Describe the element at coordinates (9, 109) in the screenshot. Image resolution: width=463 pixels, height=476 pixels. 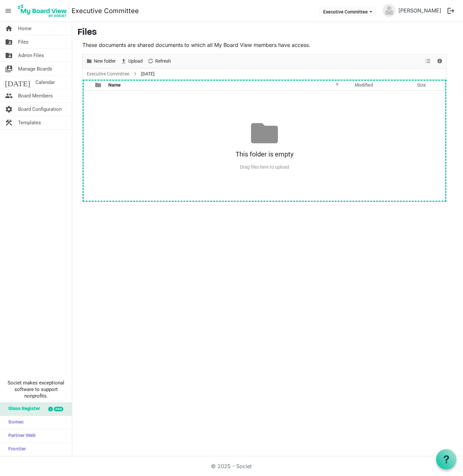
I see `span: settings` at that location.